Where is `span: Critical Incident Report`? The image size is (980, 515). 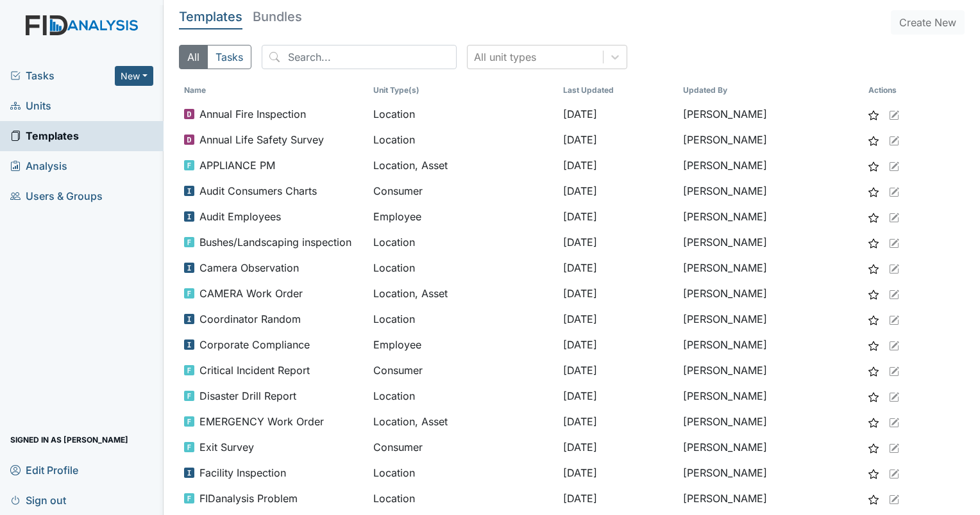
span: Critical Incident Report is located at coordinates (254, 370).